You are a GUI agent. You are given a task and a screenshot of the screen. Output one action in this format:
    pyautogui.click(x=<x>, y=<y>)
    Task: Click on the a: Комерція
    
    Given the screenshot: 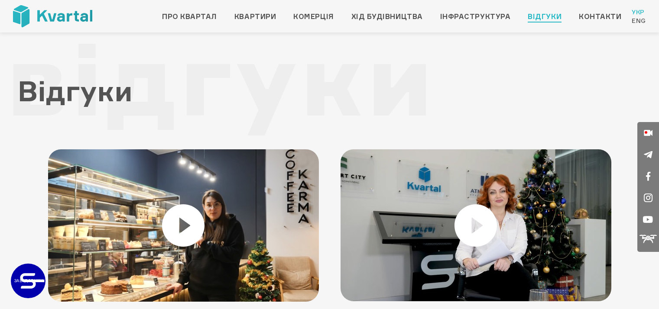 What is the action you would take?
    pyautogui.click(x=313, y=16)
    